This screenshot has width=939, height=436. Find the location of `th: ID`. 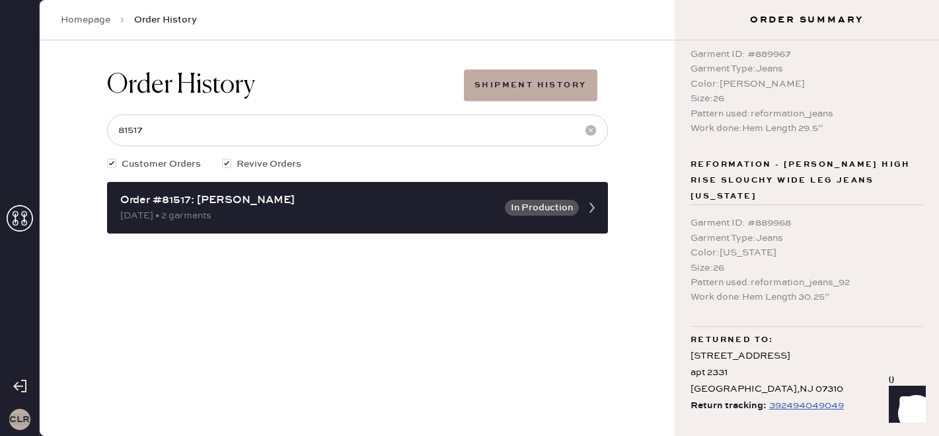

th: ID is located at coordinates (77, 223).